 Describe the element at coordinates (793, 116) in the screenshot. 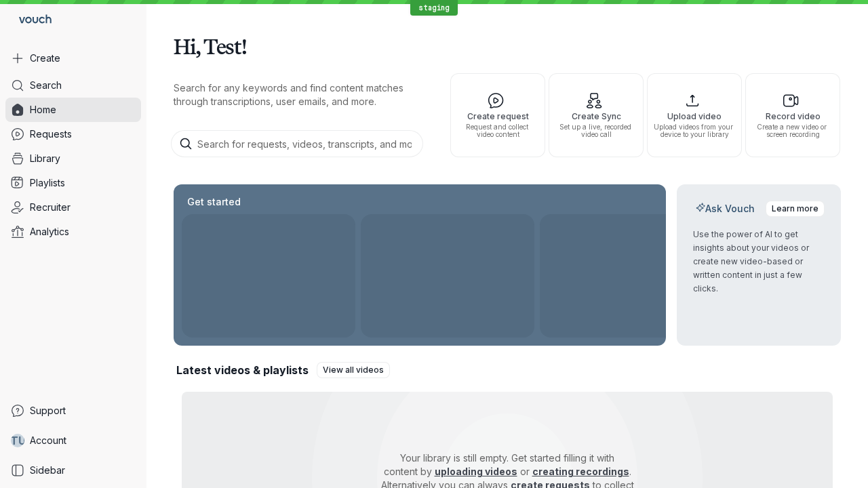

I see `span: Record video` at that location.